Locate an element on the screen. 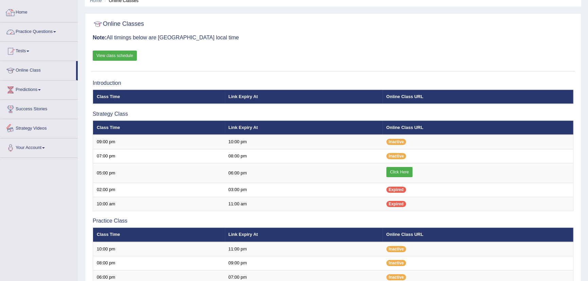 Image resolution: width=588 pixels, height=281 pixels. b: Note: is located at coordinates (99, 37).